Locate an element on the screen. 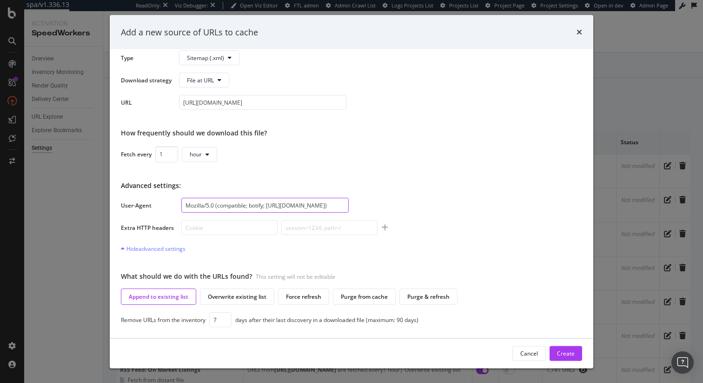  input: n is located at coordinates (221, 320).